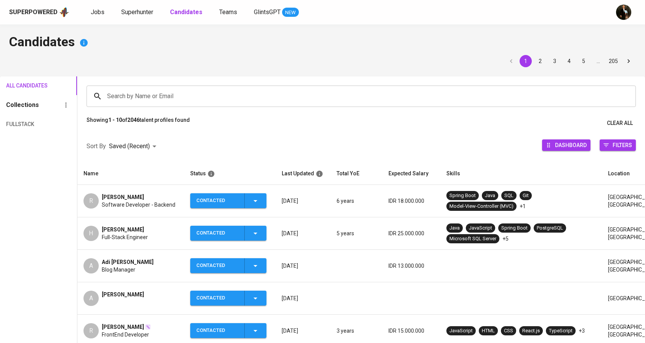 The image size is (645, 343). Describe the element at coordinates (357, 233) in the screenshot. I see `p: 5 years` at that location.